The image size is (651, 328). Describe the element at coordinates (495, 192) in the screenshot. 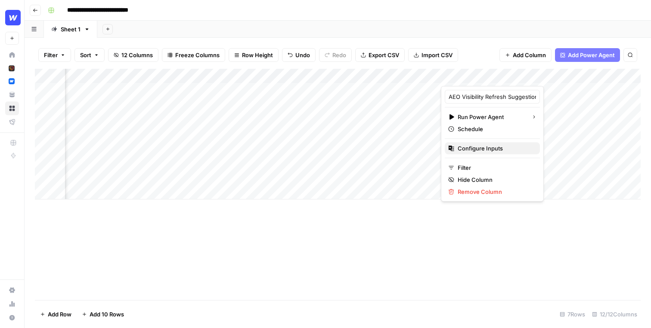

I see `span: Remove Column` at that location.